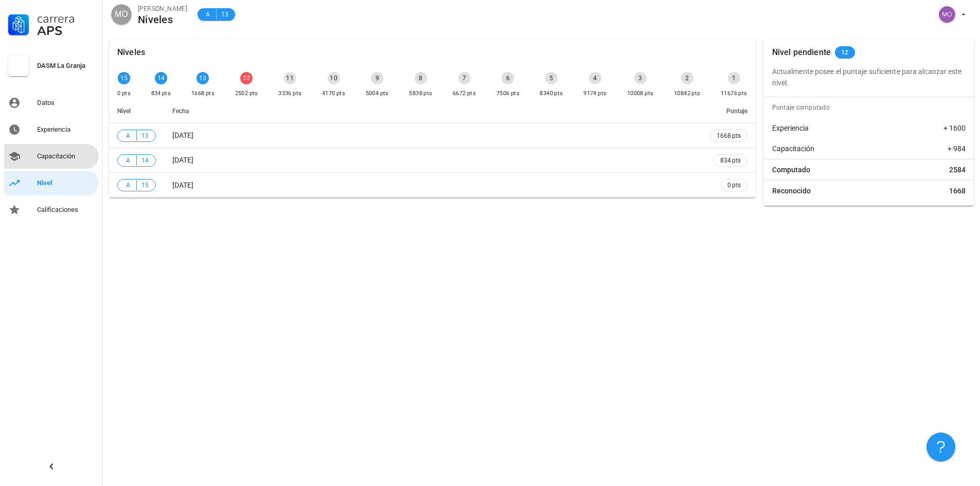  I want to click on span: Nivel, so click(124, 111).